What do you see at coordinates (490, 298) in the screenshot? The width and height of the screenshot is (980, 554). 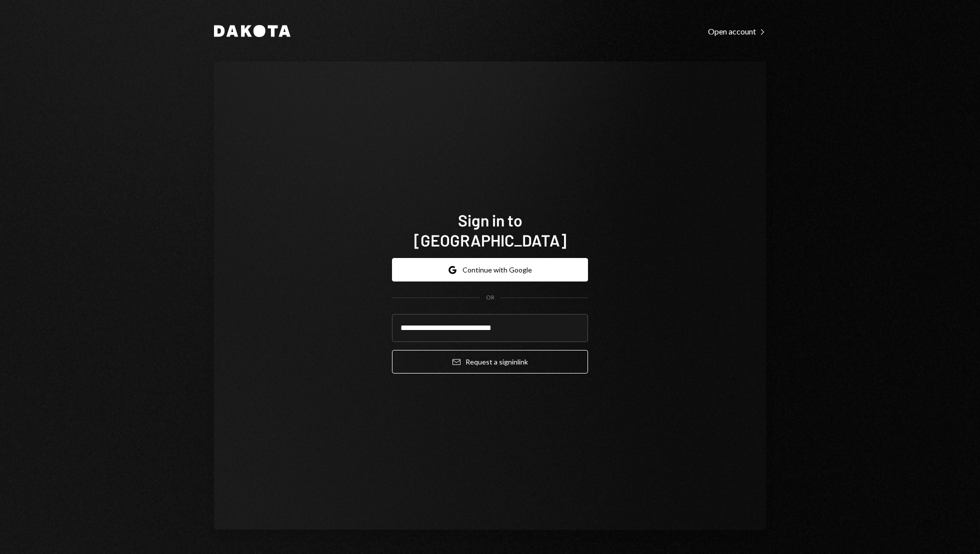 I see `div: OR` at bounding box center [490, 298].